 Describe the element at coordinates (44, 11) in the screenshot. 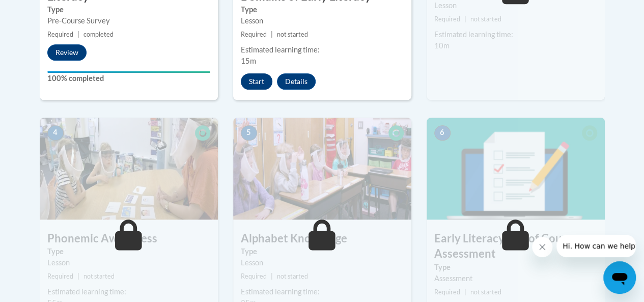

I see `span: Hi. How can we help?` at that location.